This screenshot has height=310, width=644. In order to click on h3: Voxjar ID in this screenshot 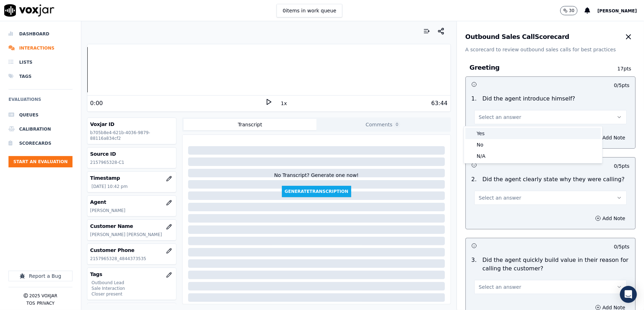, I will do `click(131, 124)`.